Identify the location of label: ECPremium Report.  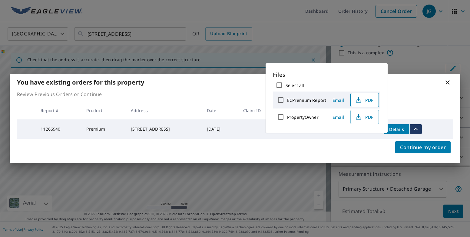
(306, 100).